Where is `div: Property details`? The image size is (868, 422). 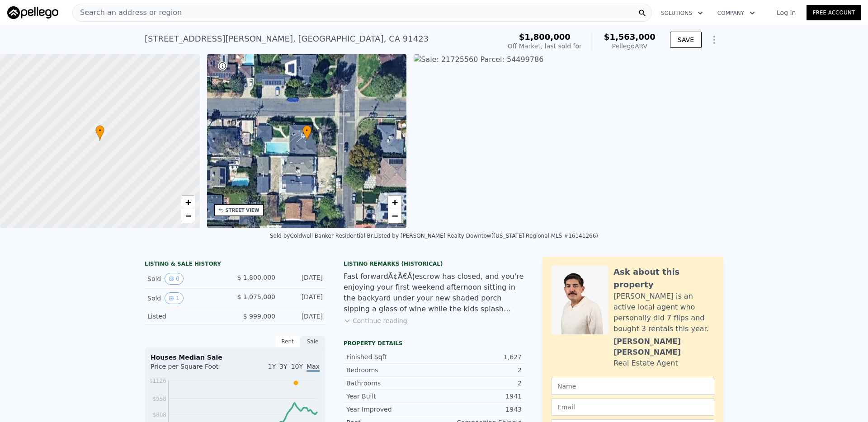
div: Property details is located at coordinates (434, 343).